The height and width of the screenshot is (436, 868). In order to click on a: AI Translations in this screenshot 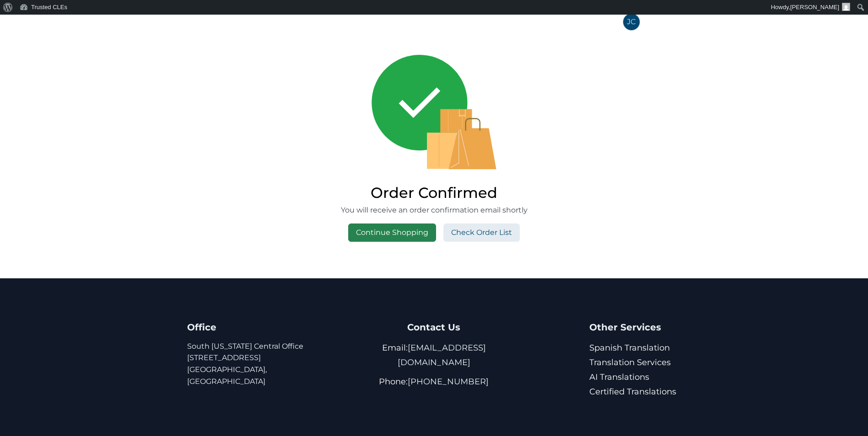, I will do `click(619, 377)`.